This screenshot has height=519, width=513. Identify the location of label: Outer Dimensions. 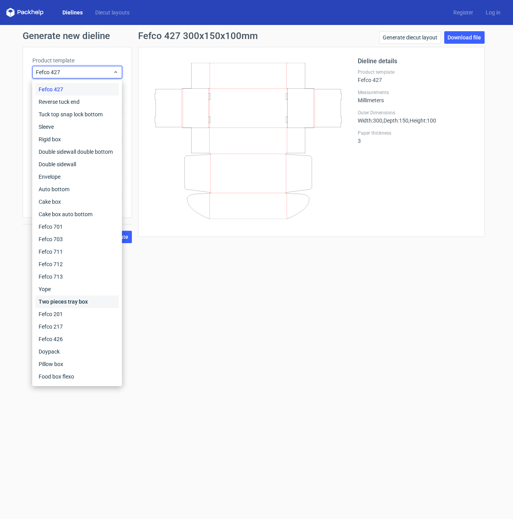
(416, 113).